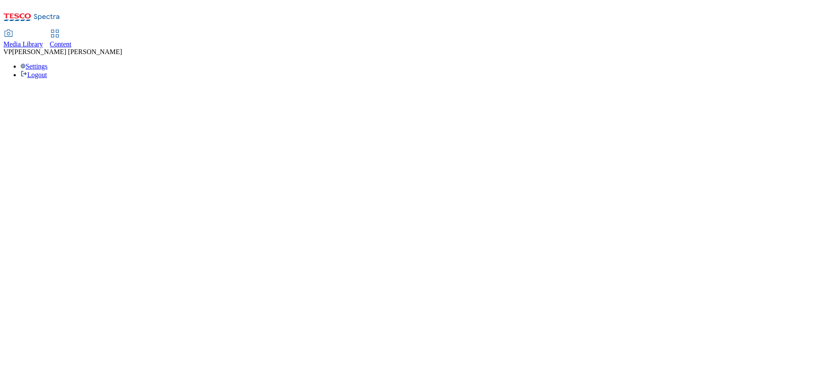 This screenshot has width=818, height=388. Describe the element at coordinates (23, 44) in the screenshot. I see `span: Media Library` at that location.